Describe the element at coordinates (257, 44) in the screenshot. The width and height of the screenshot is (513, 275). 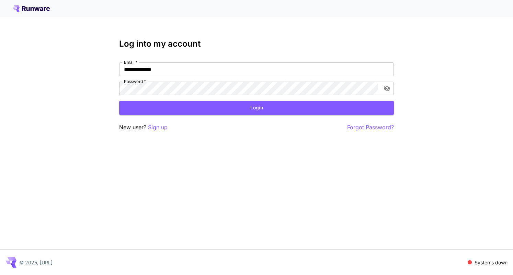
I see `h3: Log into my account` at that location.